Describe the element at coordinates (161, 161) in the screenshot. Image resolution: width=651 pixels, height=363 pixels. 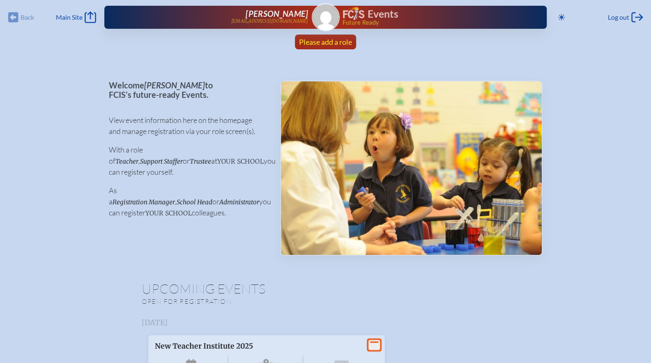
I see `span: Support Staffer` at that location.